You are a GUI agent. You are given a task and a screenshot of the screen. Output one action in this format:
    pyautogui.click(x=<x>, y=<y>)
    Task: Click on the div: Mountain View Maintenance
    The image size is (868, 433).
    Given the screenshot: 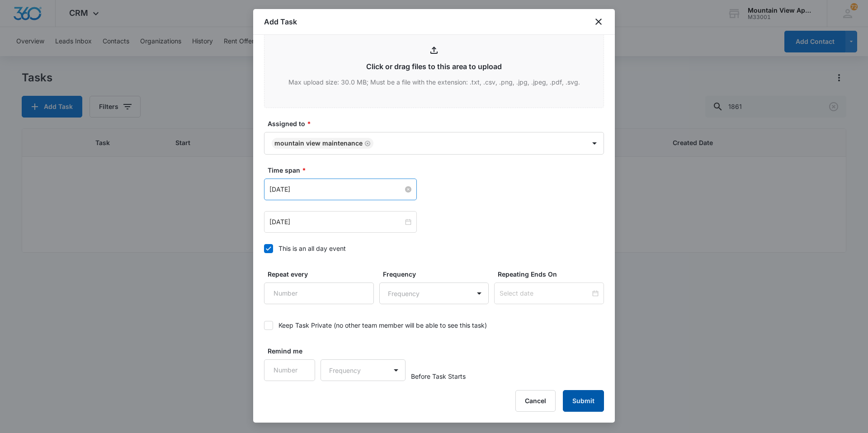 What is the action you would take?
    pyautogui.click(x=318, y=143)
    